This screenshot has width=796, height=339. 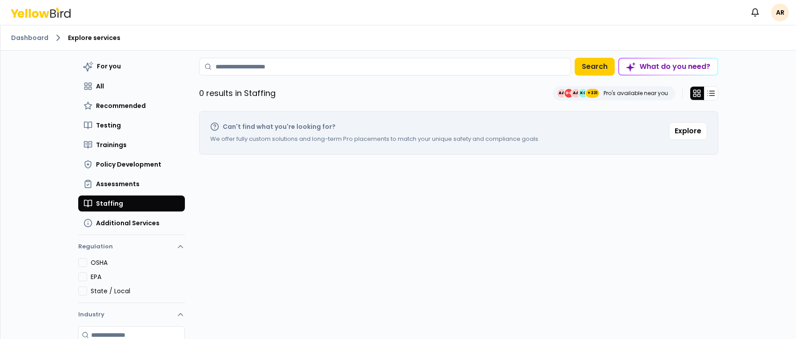 What do you see at coordinates (132, 165) in the screenshot?
I see `button: Policy Development` at bounding box center [132, 165].